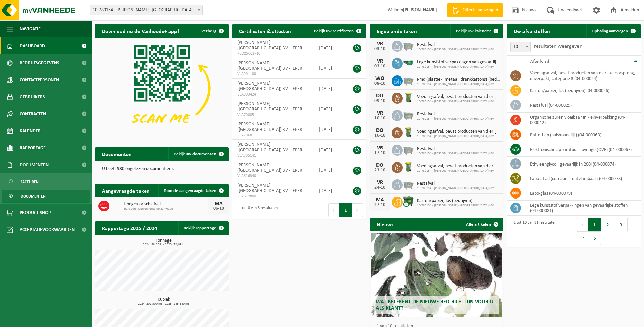  Describe the element at coordinates (39, 63) in the screenshot. I see `span: Bedrijfsgegevens` at that location.